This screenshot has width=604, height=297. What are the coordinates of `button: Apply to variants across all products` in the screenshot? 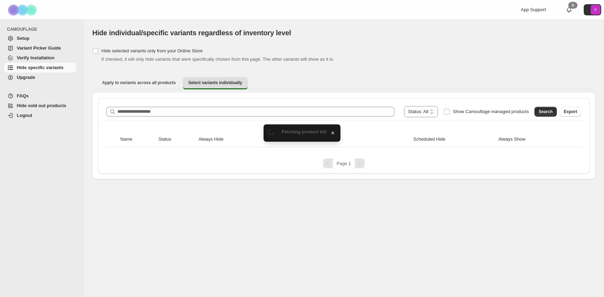 It's located at (139, 83).